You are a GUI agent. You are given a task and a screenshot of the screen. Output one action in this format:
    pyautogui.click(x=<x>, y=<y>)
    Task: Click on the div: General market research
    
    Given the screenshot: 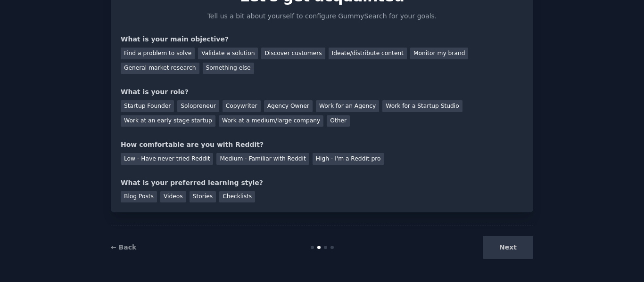 What is the action you would take?
    pyautogui.click(x=160, y=68)
    